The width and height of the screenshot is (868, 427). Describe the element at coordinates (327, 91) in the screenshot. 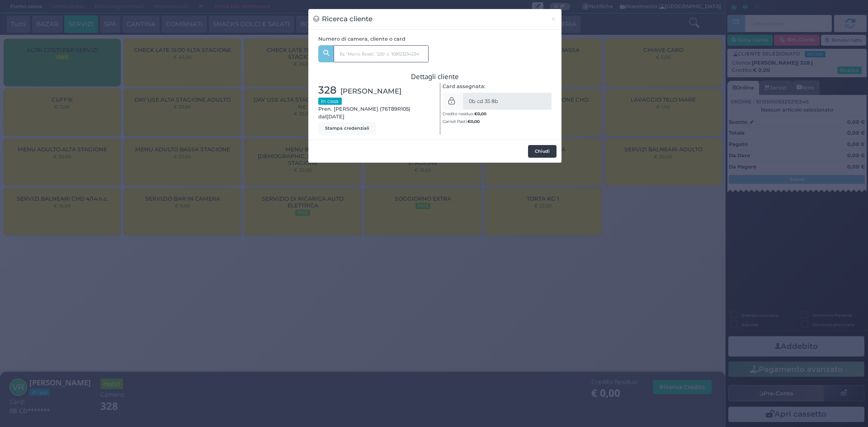

I see `span: 328` at that location.